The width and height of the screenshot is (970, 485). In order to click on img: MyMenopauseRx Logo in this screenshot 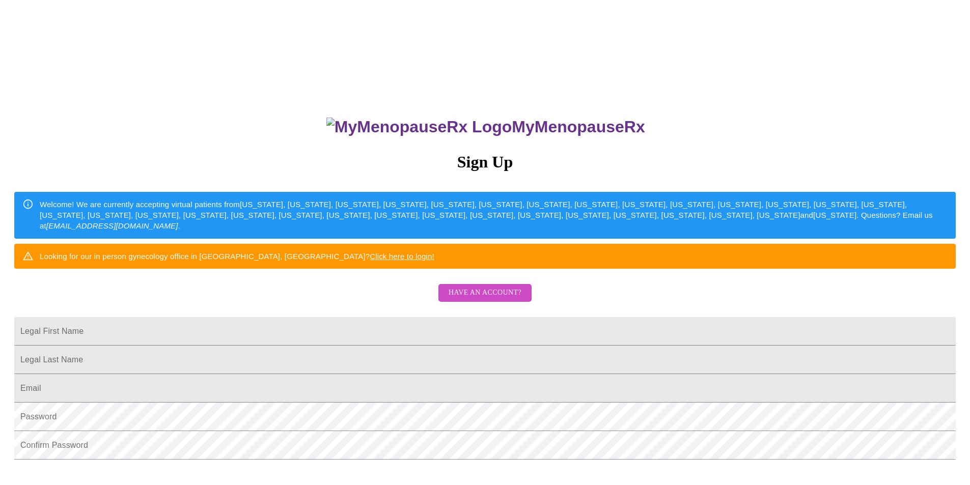, I will do `click(419, 127)`.